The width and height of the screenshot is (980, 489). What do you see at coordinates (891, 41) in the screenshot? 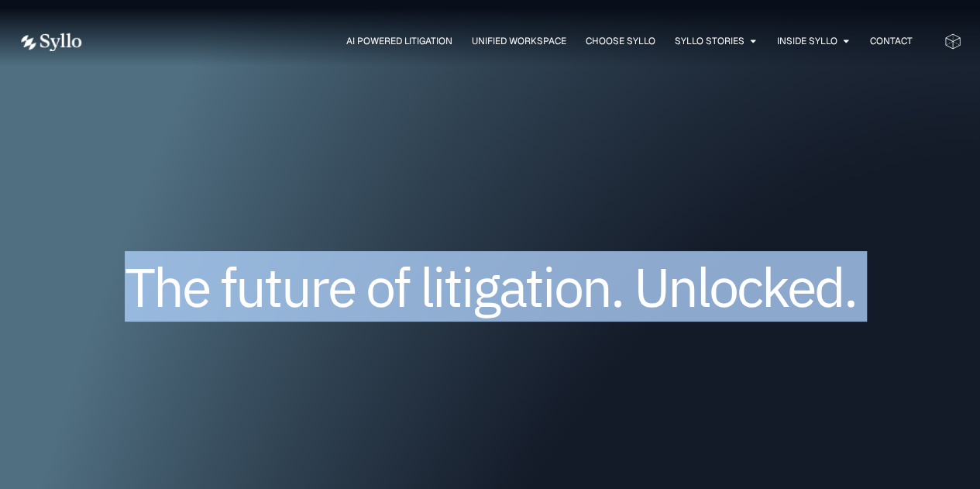
I see `a: Contact` at bounding box center [891, 41].